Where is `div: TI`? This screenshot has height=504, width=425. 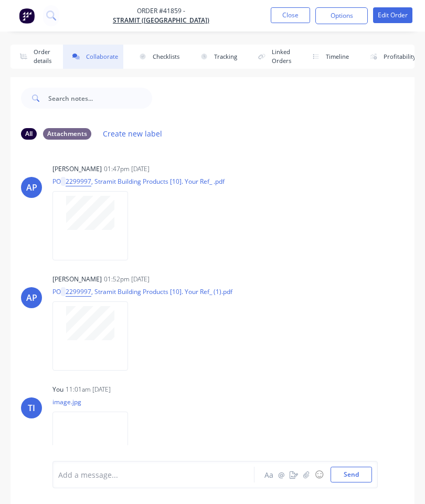 div: TI is located at coordinates (31, 407).